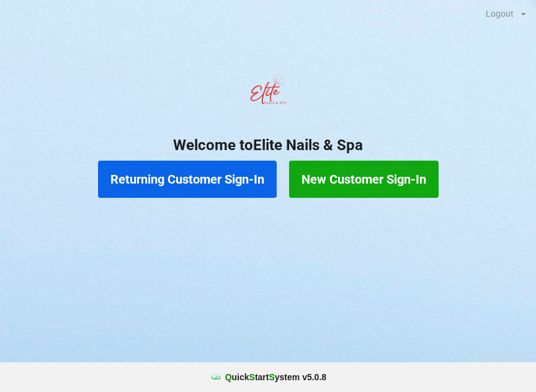 This screenshot has height=392, width=536. Describe the element at coordinates (187, 180) in the screenshot. I see `button: Returning Customer Sign-In` at that location.